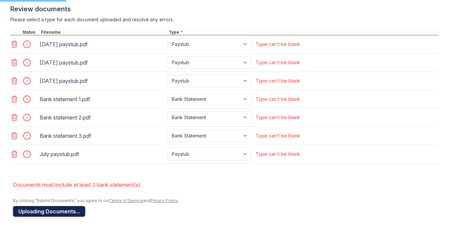 The width and height of the screenshot is (452, 230). Describe the element at coordinates (303, 32) in the screenshot. I see `div: Type` at that location.